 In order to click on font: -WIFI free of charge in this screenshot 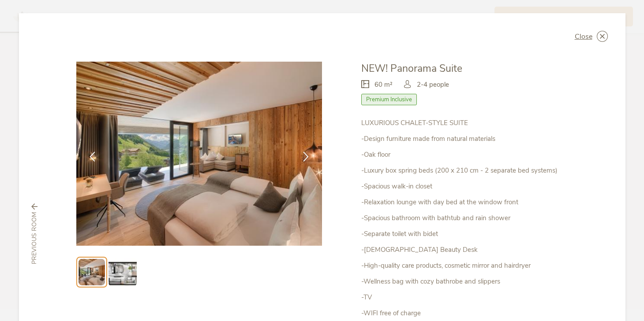, I will do `click(391, 313)`.